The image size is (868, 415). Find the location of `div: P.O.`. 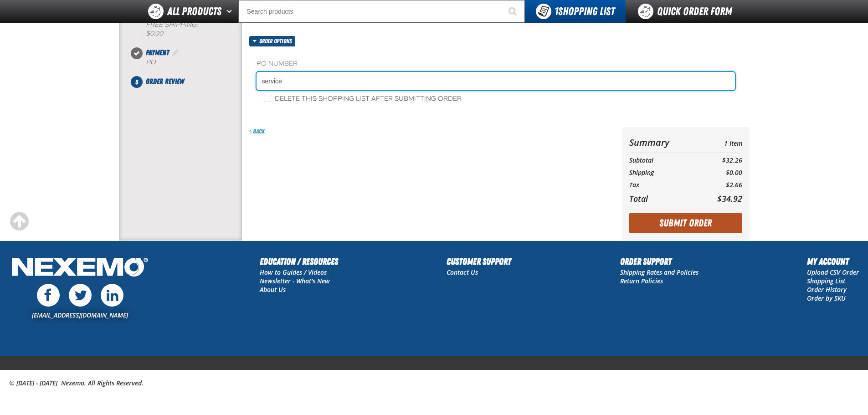

div: P.O. is located at coordinates (194, 62).